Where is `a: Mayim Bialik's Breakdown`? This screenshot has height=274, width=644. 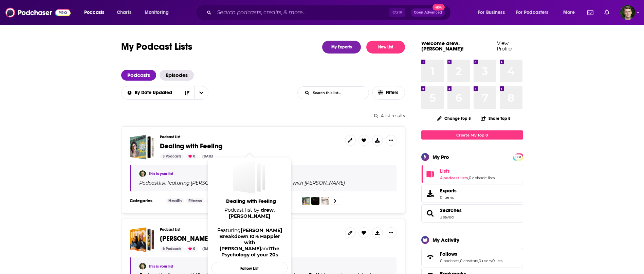
a: Mayim Bialik's Breakdown is located at coordinates (251, 233).